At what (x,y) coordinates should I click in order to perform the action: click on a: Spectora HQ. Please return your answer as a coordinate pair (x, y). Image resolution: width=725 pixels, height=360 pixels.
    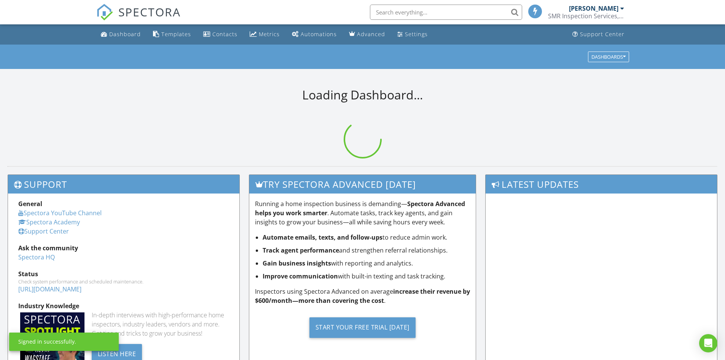
    Looking at the image, I should click on (37, 257).